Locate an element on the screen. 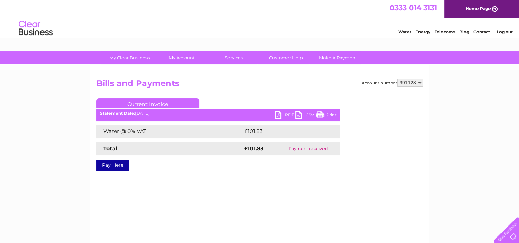 The height and width of the screenshot is (243, 519). div: Account number is located at coordinates (392, 83).